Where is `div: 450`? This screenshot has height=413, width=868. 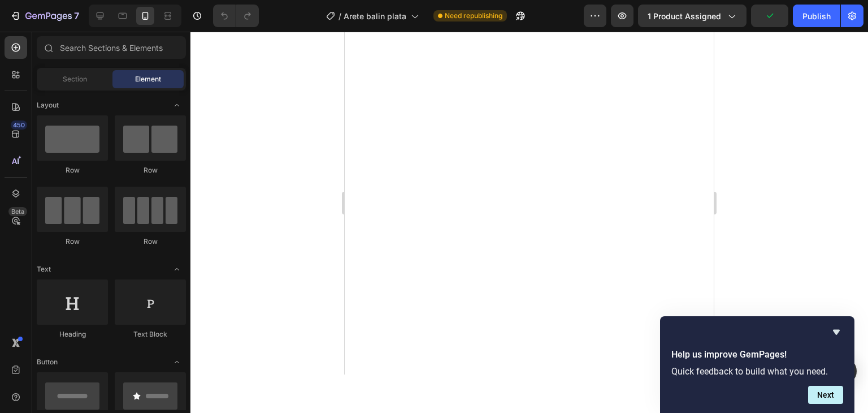 div: 450 is located at coordinates (19, 125).